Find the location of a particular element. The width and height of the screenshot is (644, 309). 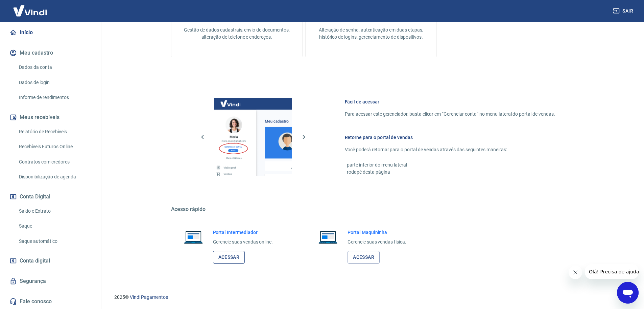

p: 2025 © is located at coordinates (371, 297).